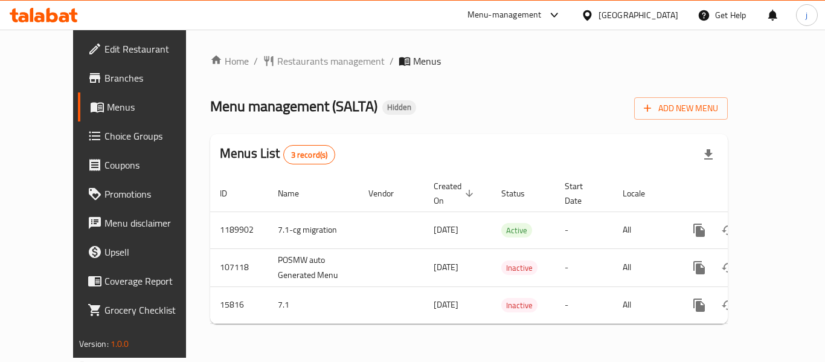 This screenshot has width=825, height=362. I want to click on td: 107118, so click(239, 267).